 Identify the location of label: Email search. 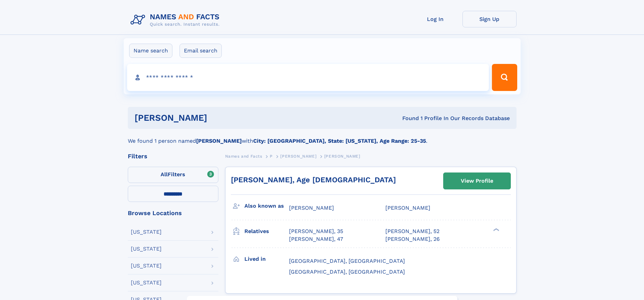
(201, 51).